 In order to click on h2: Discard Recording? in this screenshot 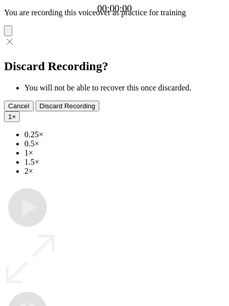, I will do `click(114, 66)`.